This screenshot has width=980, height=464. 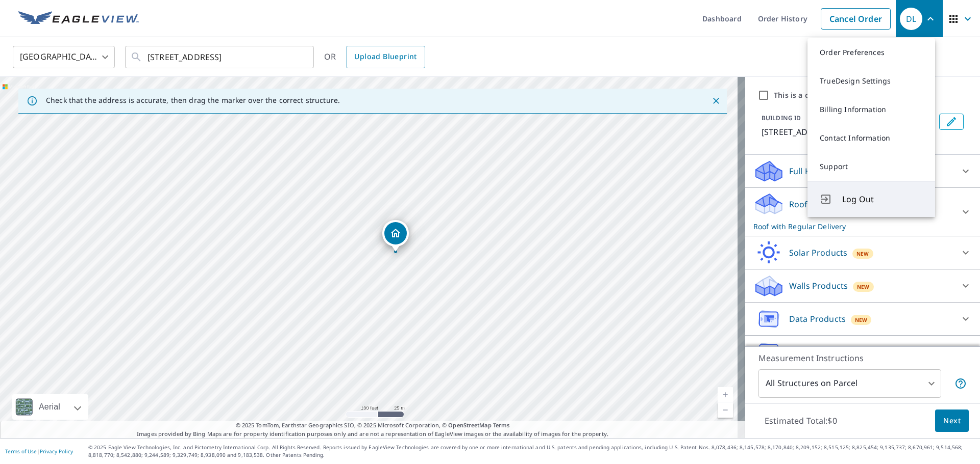 What do you see at coordinates (780, 118) in the screenshot?
I see `p: BUILDING ID` at bounding box center [780, 118].